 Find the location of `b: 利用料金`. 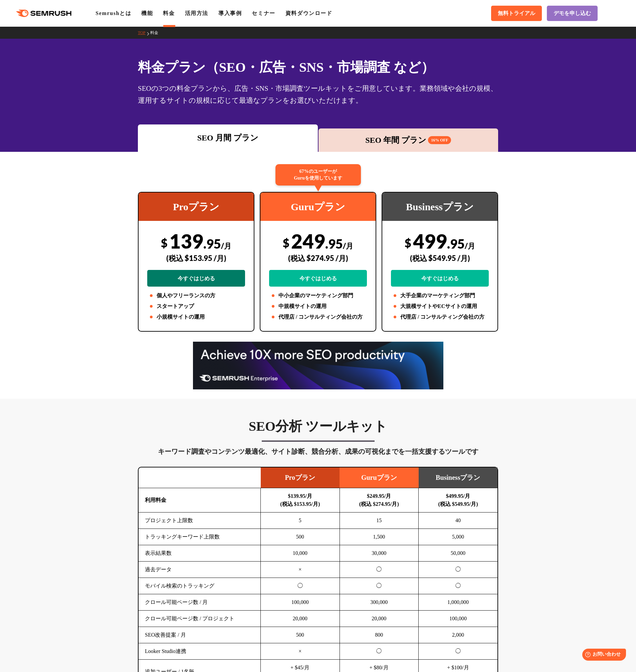

b: 利用料金 is located at coordinates (155, 500).